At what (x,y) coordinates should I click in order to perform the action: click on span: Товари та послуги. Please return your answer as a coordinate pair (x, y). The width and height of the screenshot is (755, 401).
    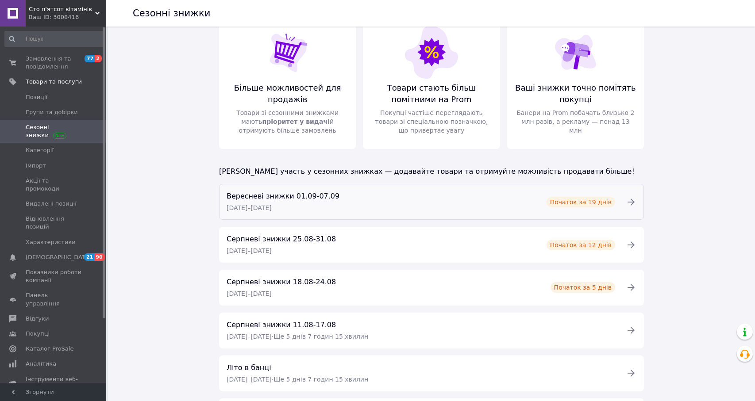
    Looking at the image, I should click on (54, 82).